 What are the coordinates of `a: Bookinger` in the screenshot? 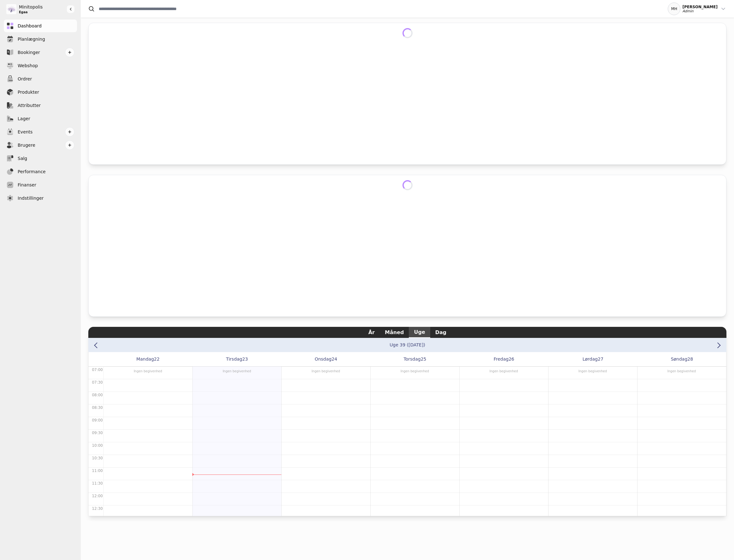 It's located at (41, 52).